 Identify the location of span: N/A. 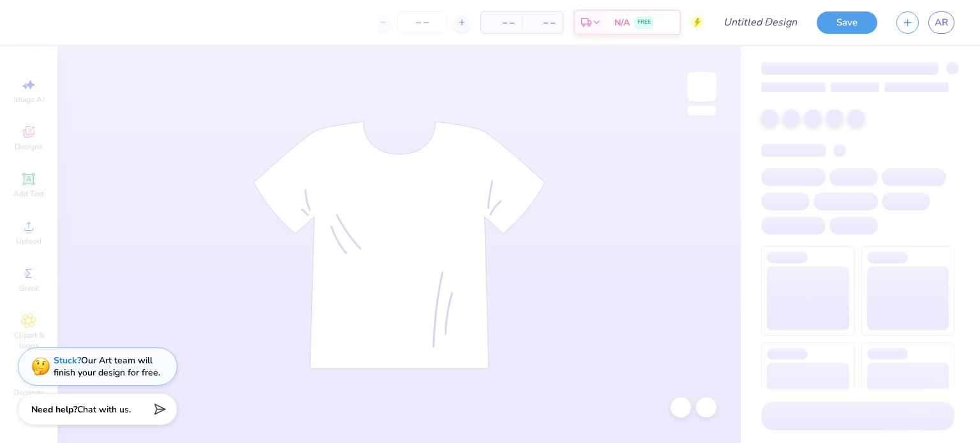
(622, 22).